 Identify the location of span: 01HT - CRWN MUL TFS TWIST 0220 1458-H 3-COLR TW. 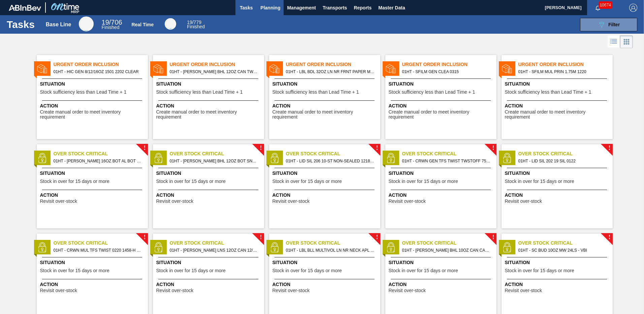
(98, 250).